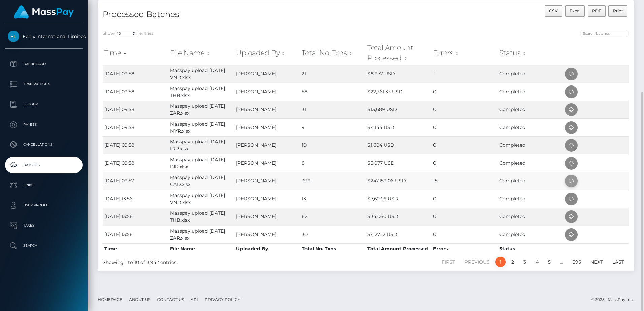  I want to click on button: Print, so click(617, 11).